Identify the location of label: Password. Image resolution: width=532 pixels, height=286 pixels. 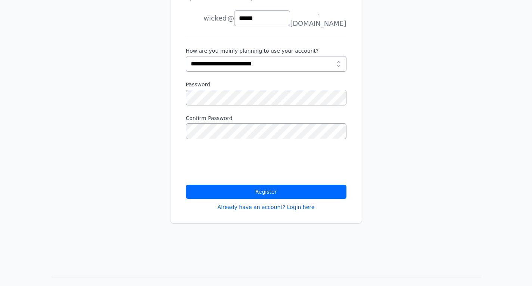
(266, 84).